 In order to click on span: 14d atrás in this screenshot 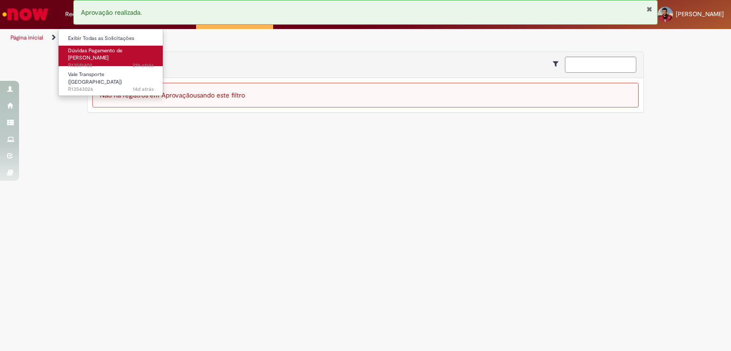, I will do `click(143, 89)`.